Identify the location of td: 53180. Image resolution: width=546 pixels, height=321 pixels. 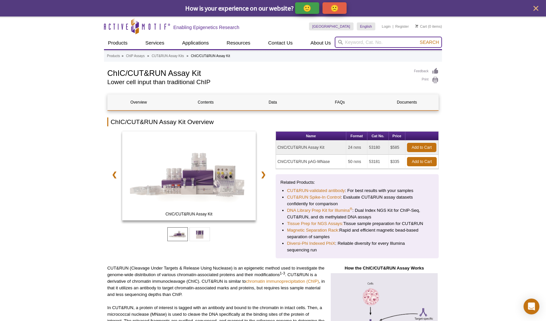
(378, 148).